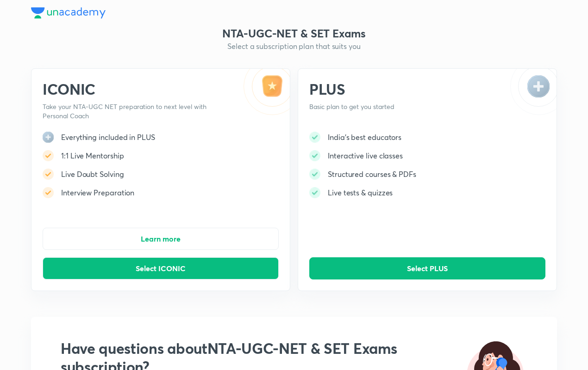 The image size is (588, 370). I want to click on h5: India's best educators, so click(364, 137).